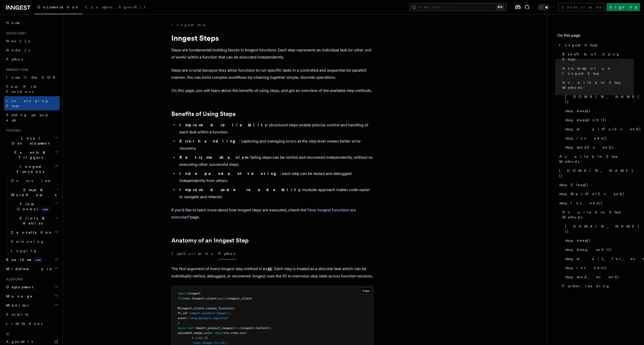 The width and height of the screenshot is (644, 345). What do you see at coordinates (31, 260) in the screenshot?
I see `button: Realtimenew` at bounding box center [31, 260].